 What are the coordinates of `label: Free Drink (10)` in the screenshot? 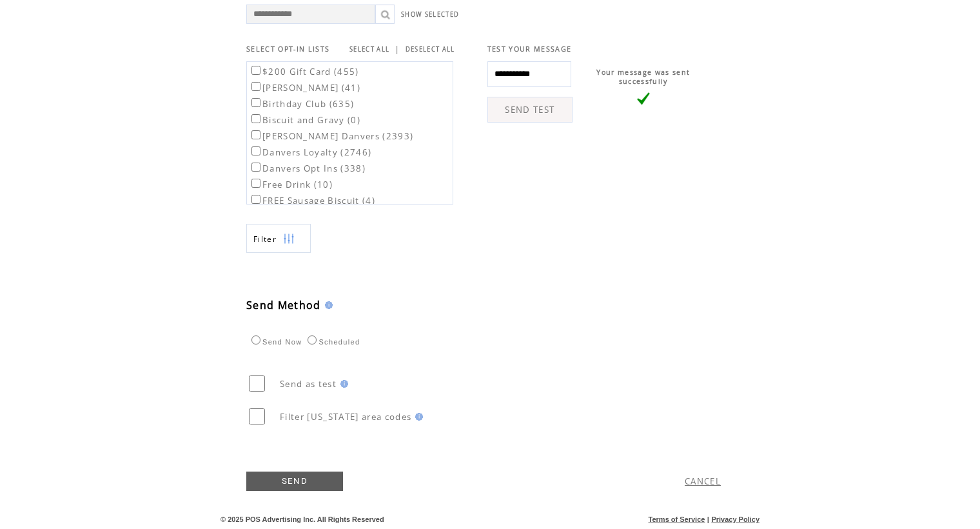 It's located at (291, 184).